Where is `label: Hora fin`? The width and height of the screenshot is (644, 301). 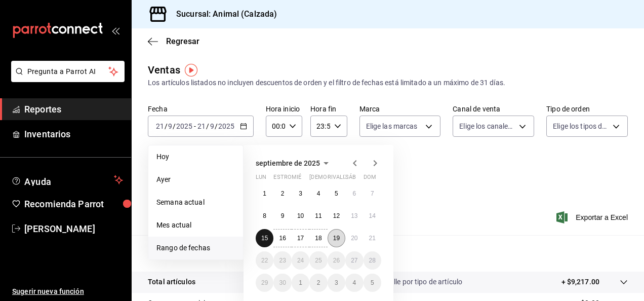 label: Hora fin is located at coordinates (329, 109).